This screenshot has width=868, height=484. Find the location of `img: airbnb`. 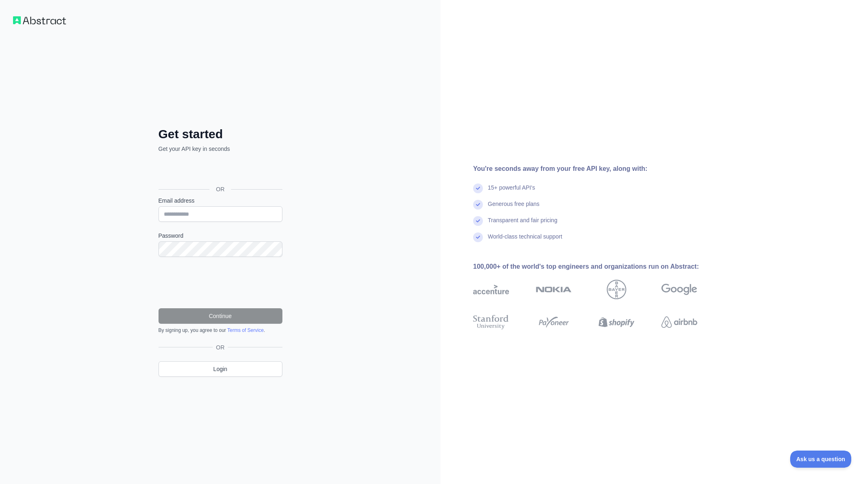

img: airbnb is located at coordinates (679, 322).